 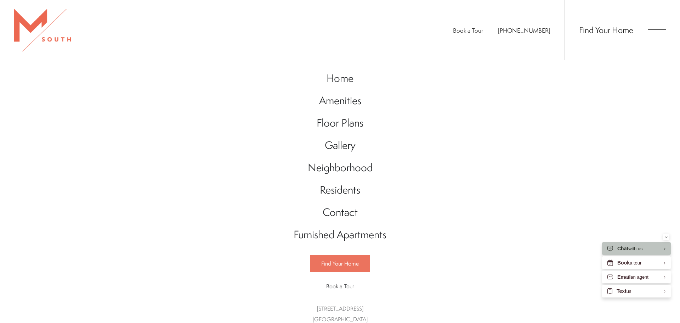 What do you see at coordinates (340, 189) in the screenshot?
I see `span: Residents` at bounding box center [340, 189].